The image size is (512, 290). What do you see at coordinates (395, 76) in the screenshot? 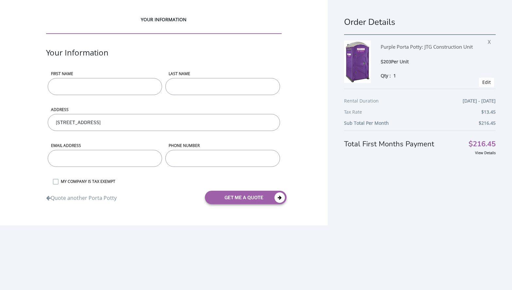
I see `span: 1` at bounding box center [395, 76].